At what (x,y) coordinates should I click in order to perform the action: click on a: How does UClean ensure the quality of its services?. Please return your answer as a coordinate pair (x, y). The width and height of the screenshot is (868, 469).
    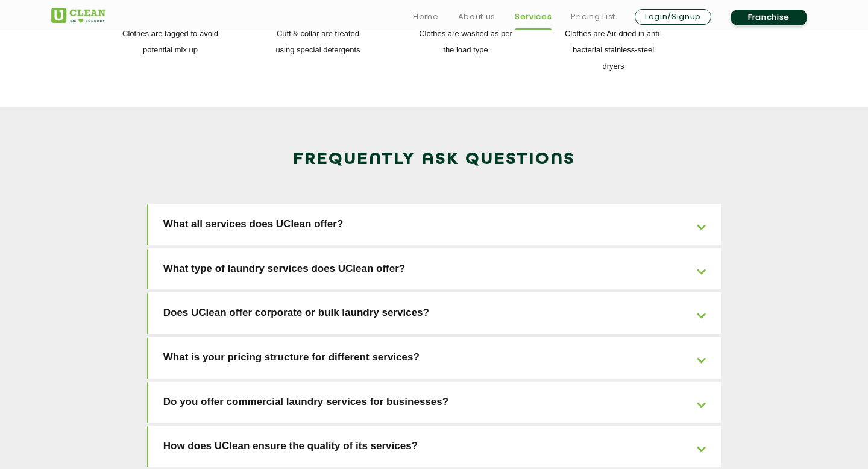
    Looking at the image, I should click on (434, 446).